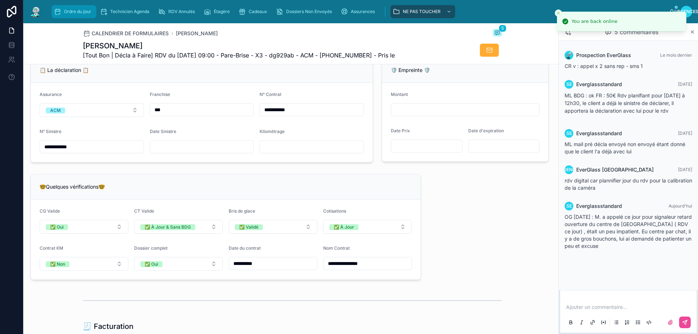  I want to click on font: Montant, so click(399, 94).